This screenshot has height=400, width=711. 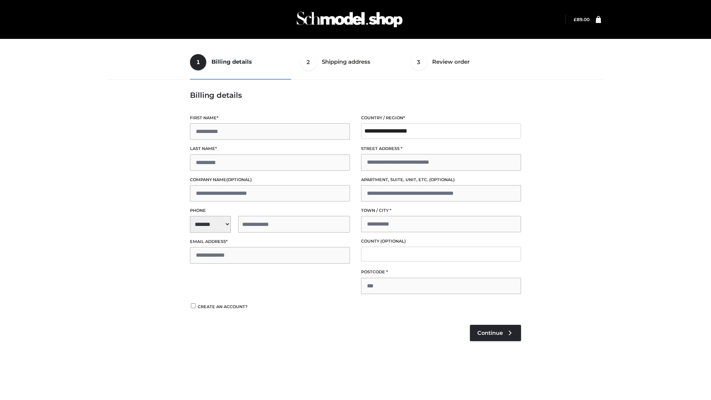 I want to click on input: Create an account?, so click(x=193, y=306).